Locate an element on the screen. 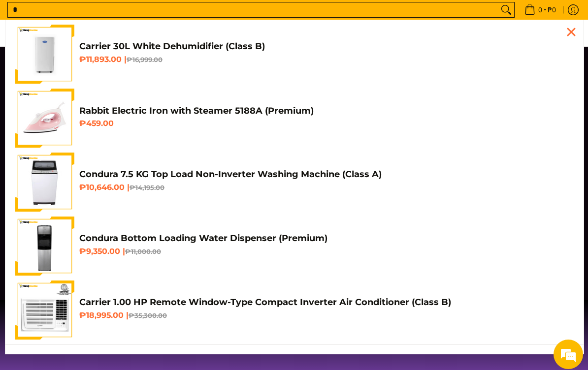 The image size is (588, 374). div: Minimize live chat window is located at coordinates (173, 16).